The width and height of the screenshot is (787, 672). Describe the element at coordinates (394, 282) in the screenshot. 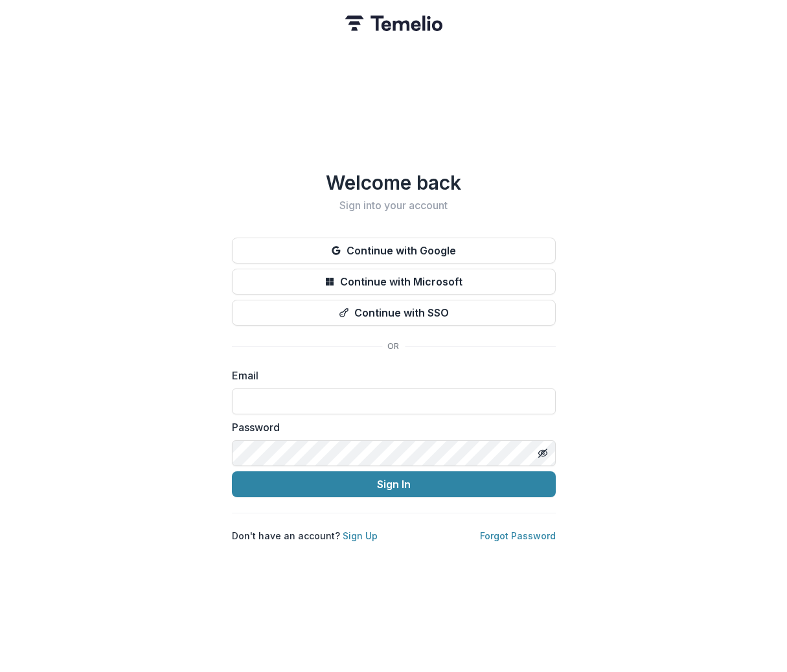

I see `button: Continue with Microsoft` at that location.